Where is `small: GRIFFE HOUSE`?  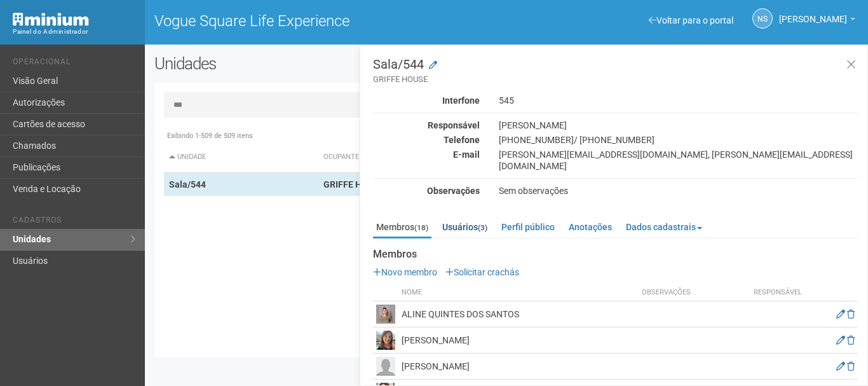 small: GRIFFE HOUSE is located at coordinates (615, 79).